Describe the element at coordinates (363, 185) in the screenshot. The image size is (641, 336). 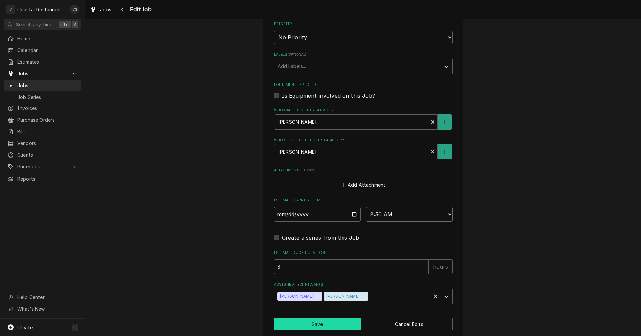
I see `button: Add Attachment` at that location.